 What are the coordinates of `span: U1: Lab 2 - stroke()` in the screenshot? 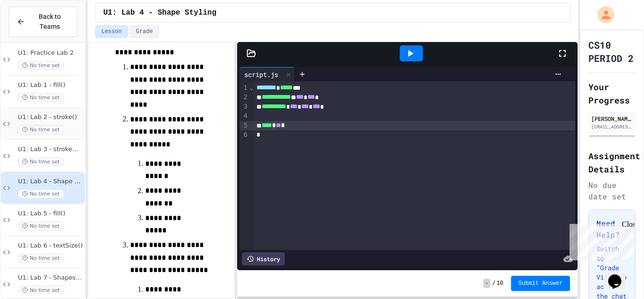 It's located at (51, 117).